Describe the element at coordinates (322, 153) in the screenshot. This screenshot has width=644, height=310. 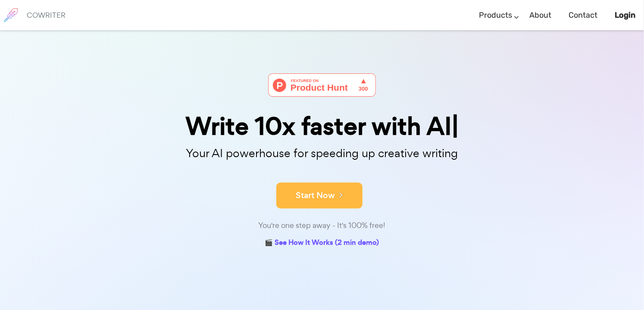
I see `p: Your AI powerhouse for speeding up creative writing` at that location.